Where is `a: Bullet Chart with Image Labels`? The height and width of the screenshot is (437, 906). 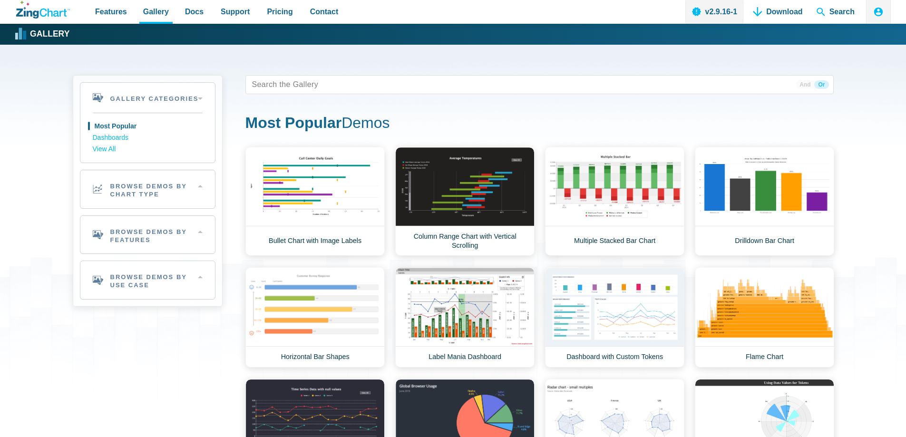
a: Bullet Chart with Image Labels is located at coordinates (315, 201).